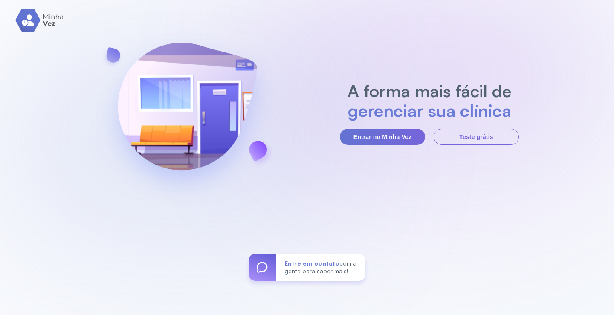  I want to click on button: Teste grátis, so click(476, 137).